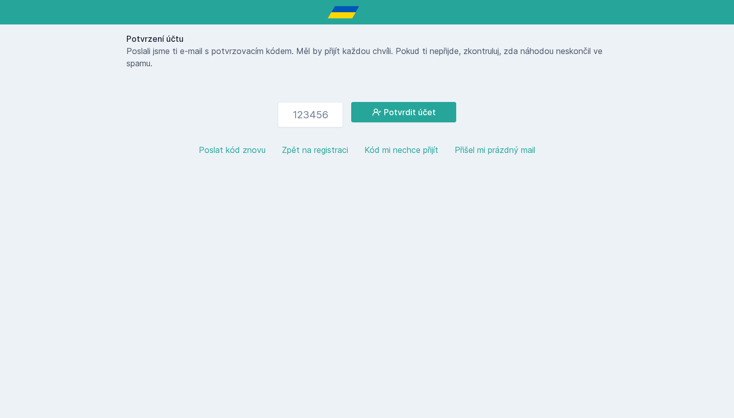 The height and width of the screenshot is (418, 734). Describe the element at coordinates (367, 57) in the screenshot. I see `p: Poslali jsme ti e-mail s potvrzovacím kódem. Měl by přijít každou chvíli. Pokud ti nepřijde, zkon...` at that location.